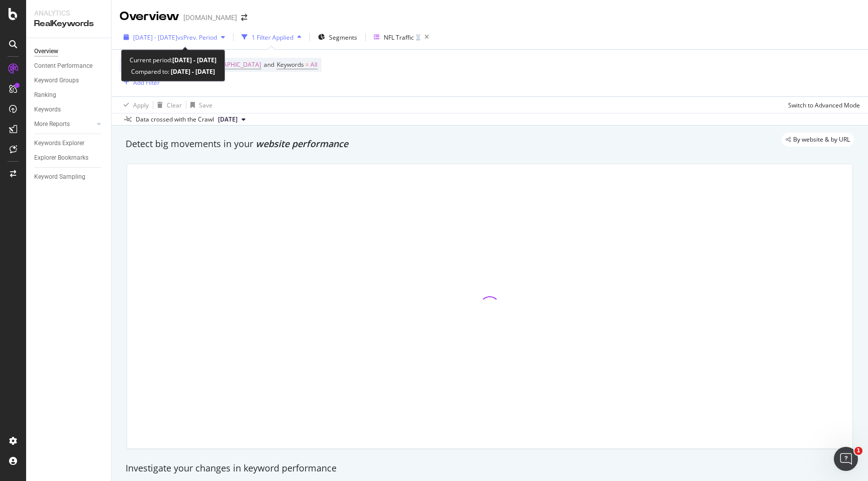 This screenshot has height=481, width=868. Describe the element at coordinates (244, 17) in the screenshot. I see `div: arrow-right-arrow-left` at that location.